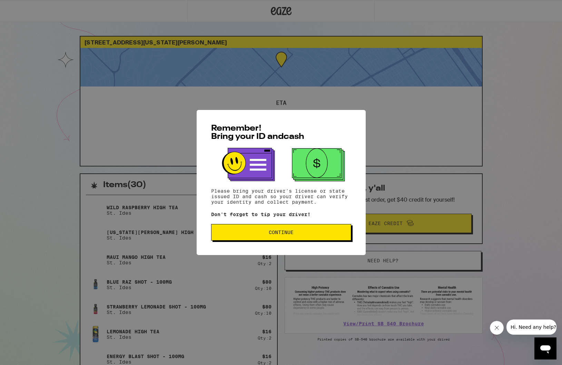  I want to click on button: Continue, so click(281, 232).